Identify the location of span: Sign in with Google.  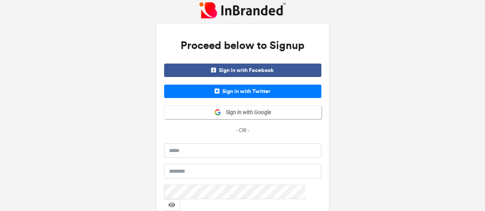
(246, 113).